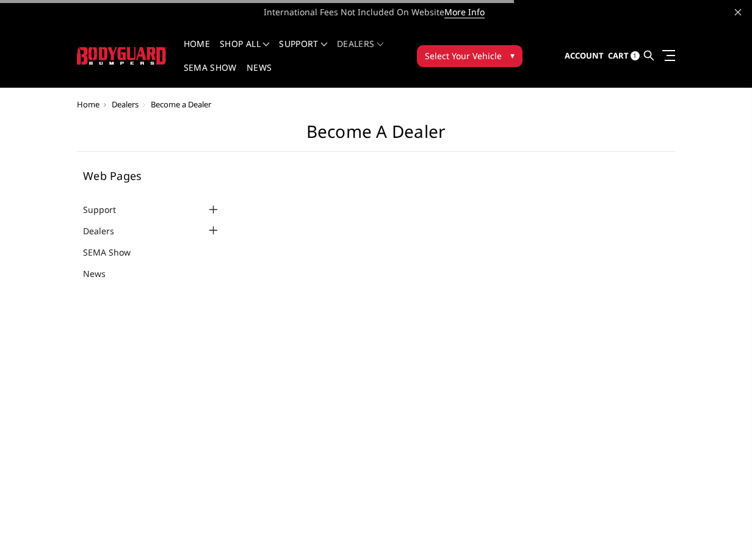 The height and width of the screenshot is (560, 752). I want to click on span: Cart, so click(618, 56).